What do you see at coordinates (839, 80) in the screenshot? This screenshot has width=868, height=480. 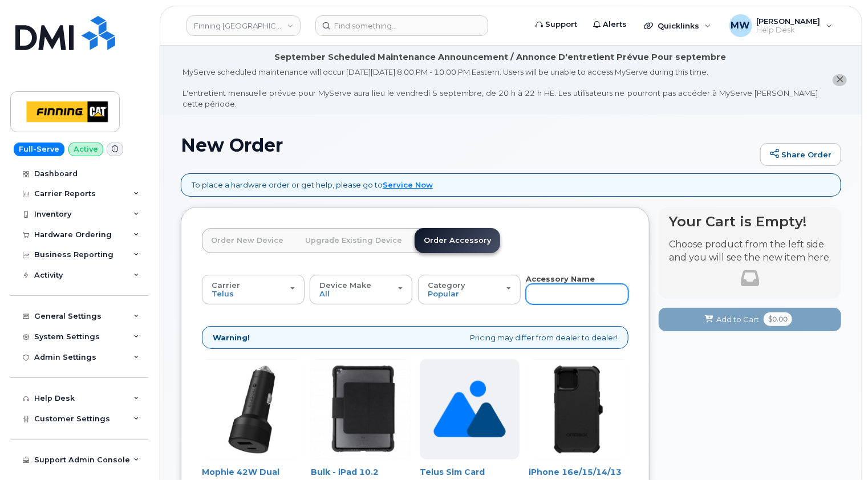 I see `button: close notification` at bounding box center [839, 80].